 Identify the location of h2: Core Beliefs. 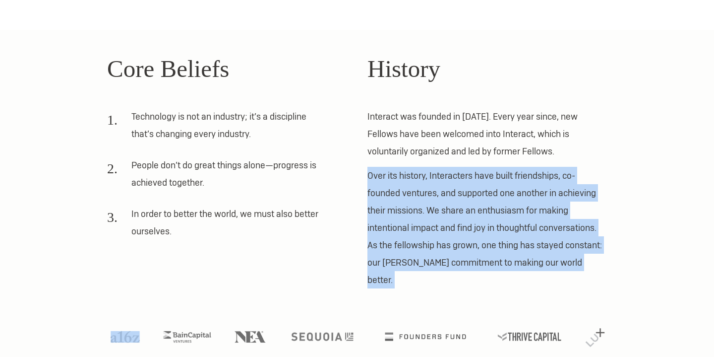
(227, 69).